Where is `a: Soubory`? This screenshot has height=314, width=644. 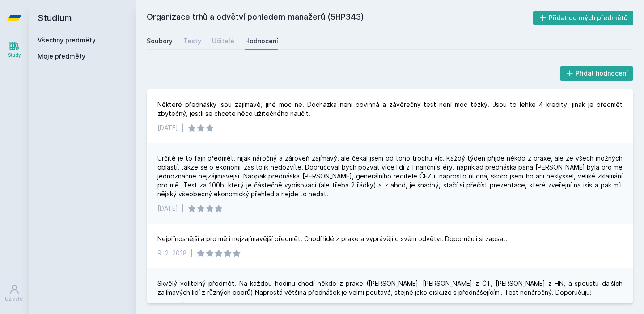
a: Soubory is located at coordinates (160, 41).